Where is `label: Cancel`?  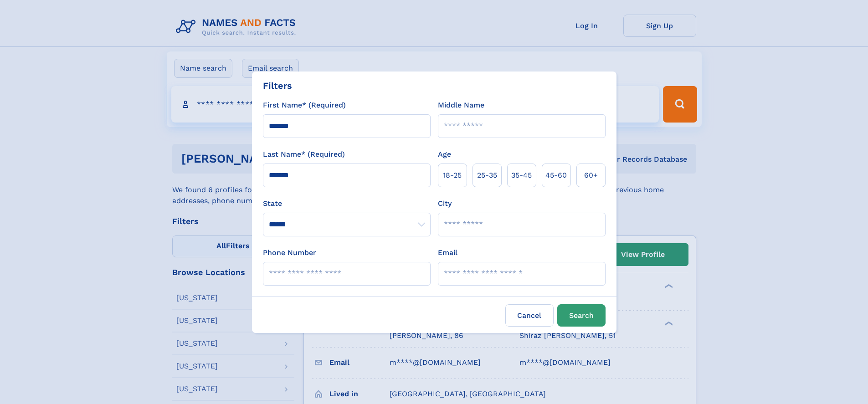
label: Cancel is located at coordinates (529, 315).